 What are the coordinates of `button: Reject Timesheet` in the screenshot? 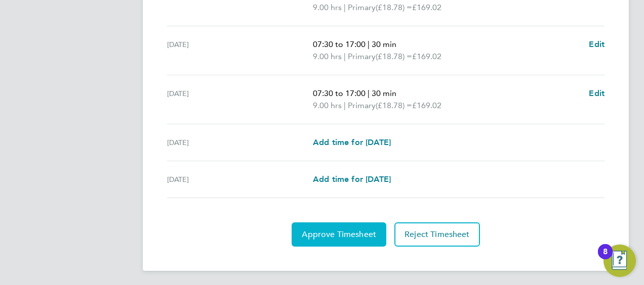 It's located at (437, 234).